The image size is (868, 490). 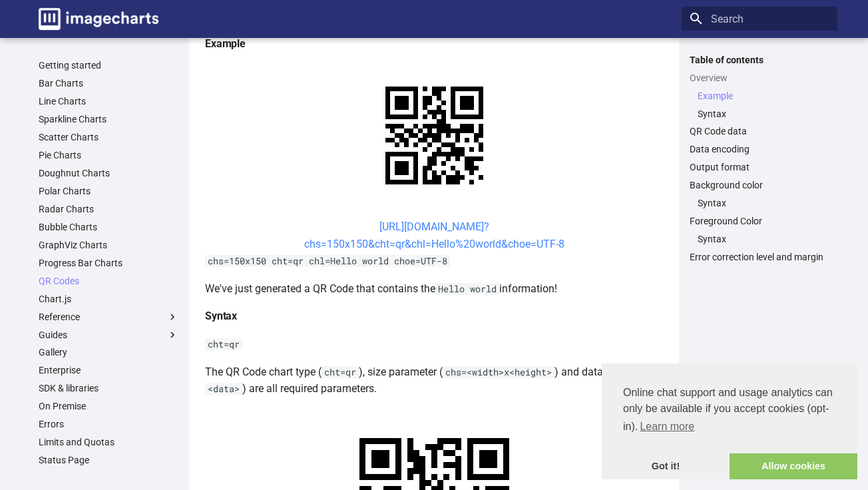 I want to click on label: Reference, so click(x=109, y=317).